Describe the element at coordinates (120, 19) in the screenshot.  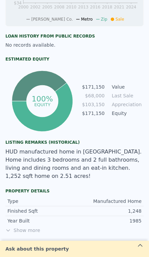
I see `span: Sale` at that location.